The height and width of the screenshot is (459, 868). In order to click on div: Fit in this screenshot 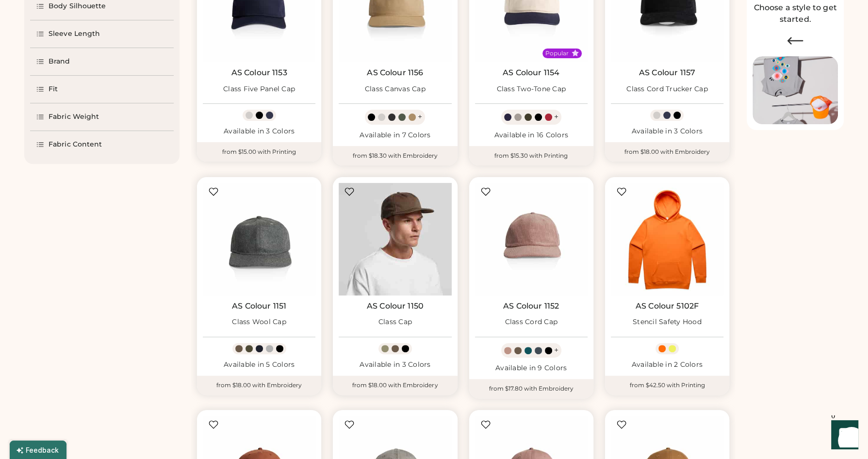, I will do `click(53, 89)`.